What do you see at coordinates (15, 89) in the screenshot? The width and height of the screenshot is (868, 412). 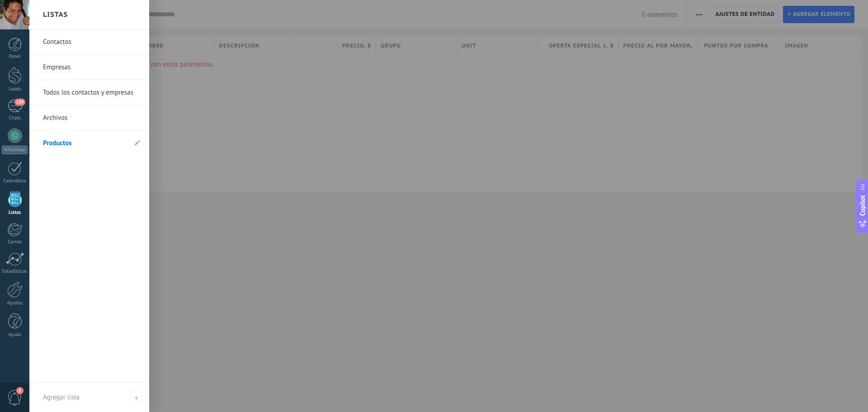 I see `div: Leads` at bounding box center [15, 89].